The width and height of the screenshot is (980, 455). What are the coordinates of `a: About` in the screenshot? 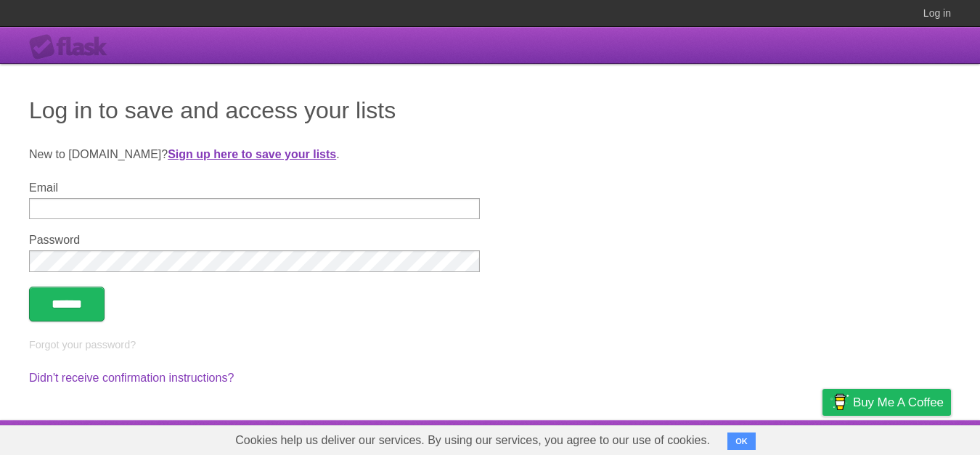 It's located at (644, 437).